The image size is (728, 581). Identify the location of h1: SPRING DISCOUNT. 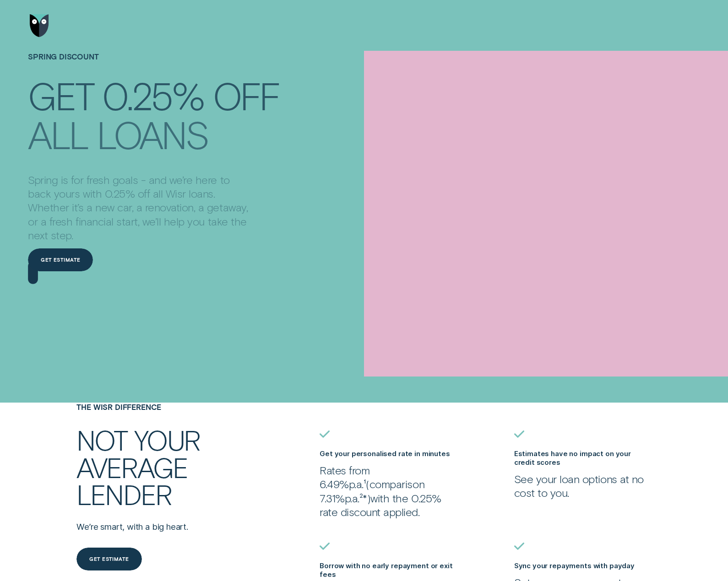
(154, 64).